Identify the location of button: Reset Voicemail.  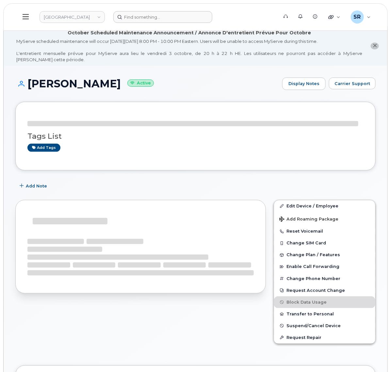
(325, 231).